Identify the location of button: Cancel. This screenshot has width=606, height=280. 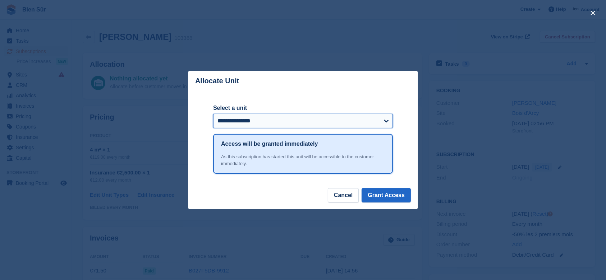
(343, 195).